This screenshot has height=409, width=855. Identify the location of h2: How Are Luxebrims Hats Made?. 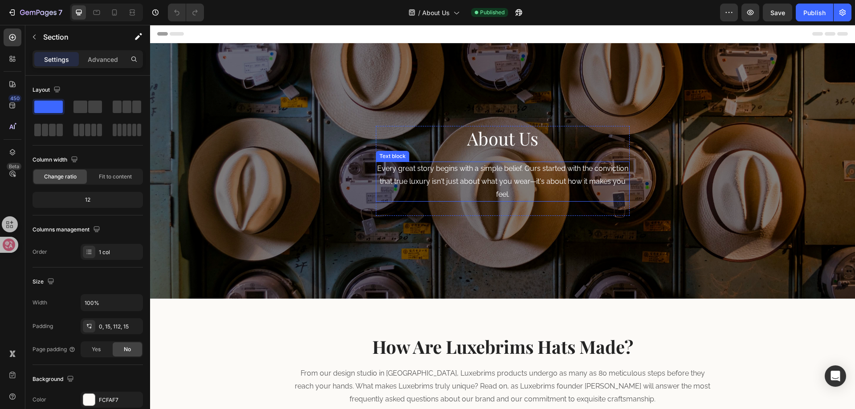
(353, 322).